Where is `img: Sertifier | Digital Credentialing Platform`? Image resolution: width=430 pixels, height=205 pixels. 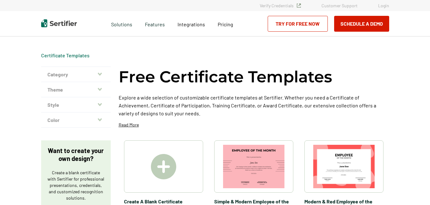
img: Sertifier | Digital Credentialing Platform is located at coordinates (59, 23).